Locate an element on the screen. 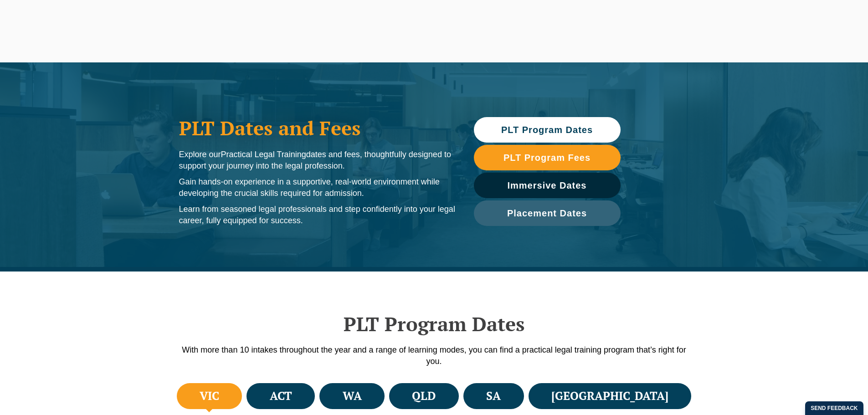  h4: SA is located at coordinates (494, 396).